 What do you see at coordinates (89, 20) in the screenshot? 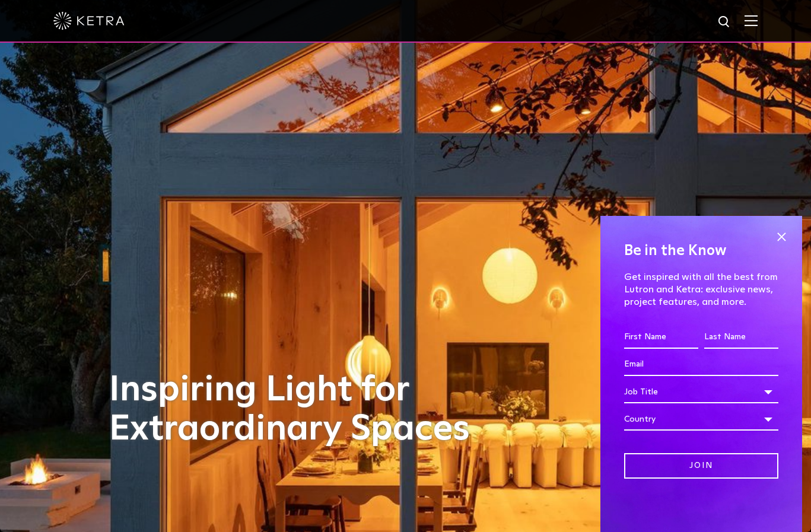
I see `img: ketra-logo-2019-white` at bounding box center [89, 20].